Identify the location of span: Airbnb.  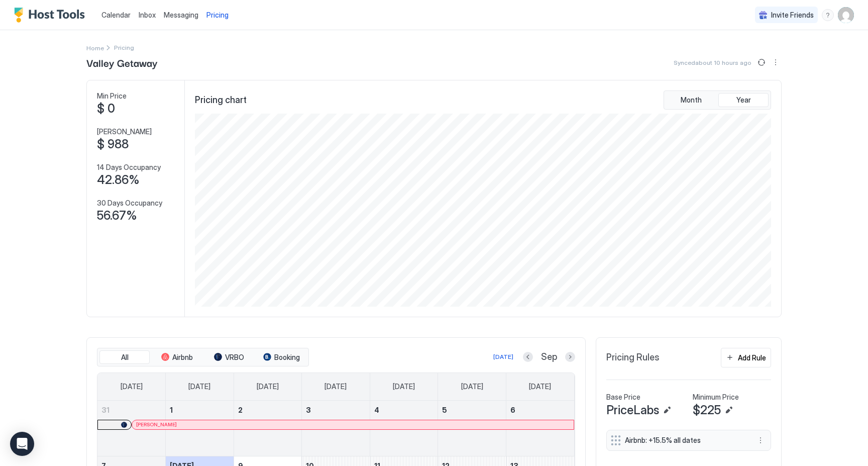
(183, 357).